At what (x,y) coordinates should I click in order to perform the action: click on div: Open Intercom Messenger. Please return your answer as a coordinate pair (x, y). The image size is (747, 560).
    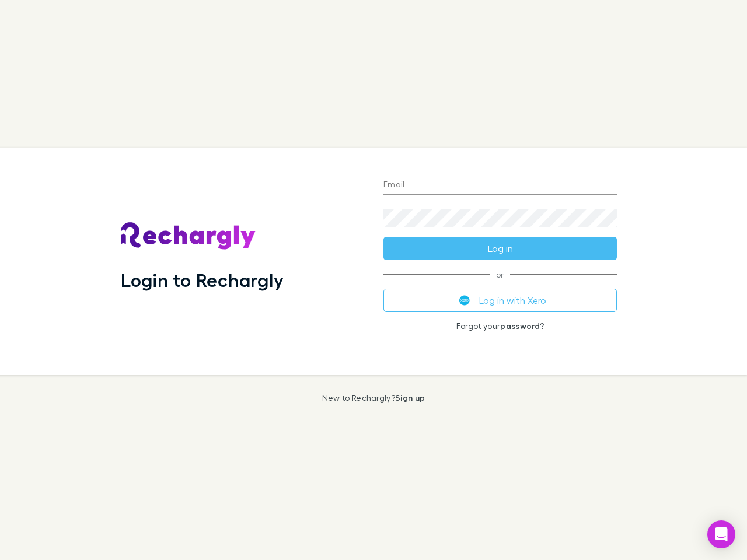
    Looking at the image, I should click on (721, 534).